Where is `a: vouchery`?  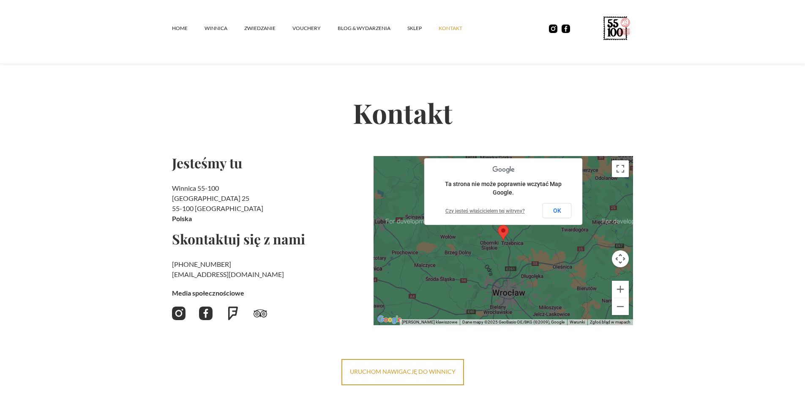 a: vouchery is located at coordinates (315, 28).